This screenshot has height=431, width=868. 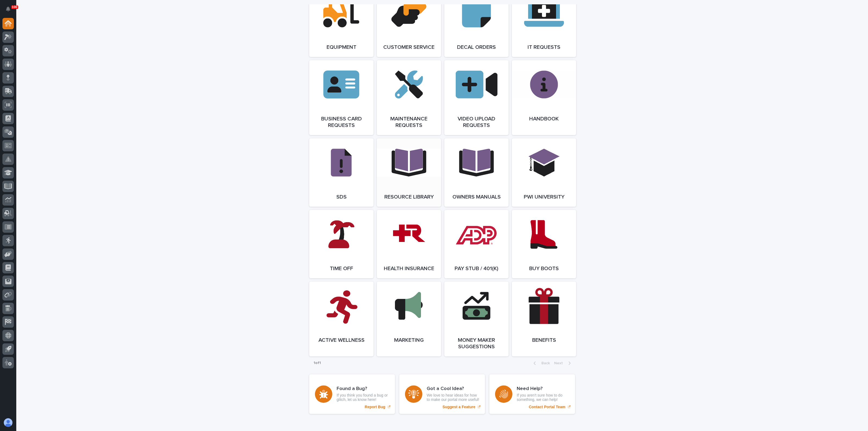 What do you see at coordinates (540, 364) in the screenshot?
I see `button: Back` at bounding box center [540, 364].